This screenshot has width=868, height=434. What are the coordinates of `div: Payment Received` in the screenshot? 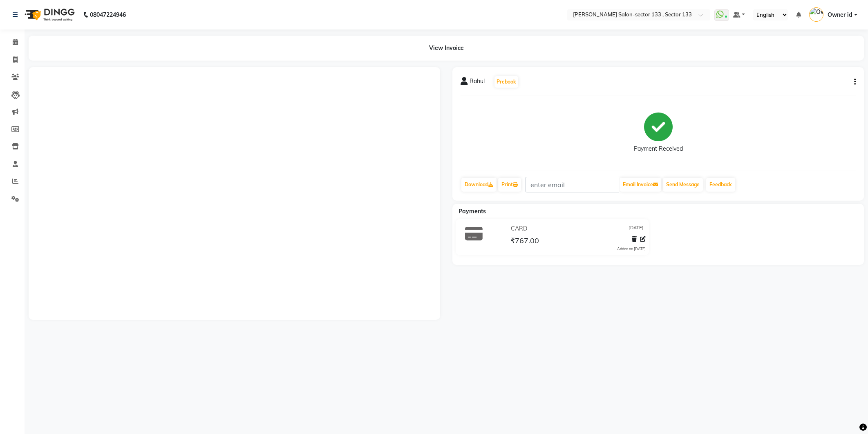 It's located at (658, 148).